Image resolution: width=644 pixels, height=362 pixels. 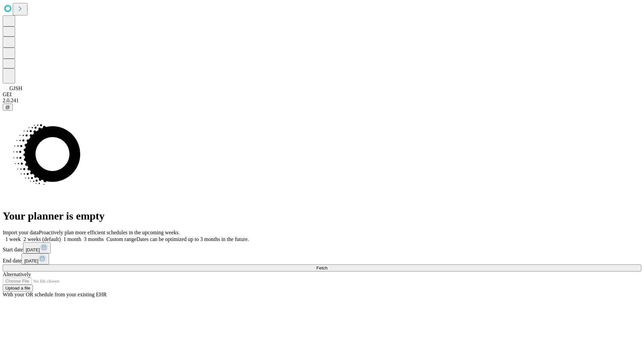 I want to click on h1: Your planner is empty, so click(x=322, y=216).